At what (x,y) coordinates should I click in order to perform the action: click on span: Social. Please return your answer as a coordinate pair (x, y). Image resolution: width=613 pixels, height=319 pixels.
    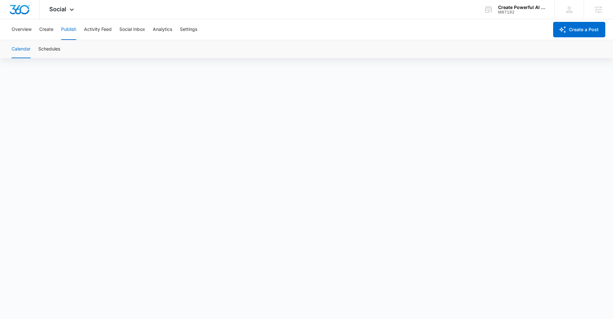
    Looking at the image, I should click on (58, 9).